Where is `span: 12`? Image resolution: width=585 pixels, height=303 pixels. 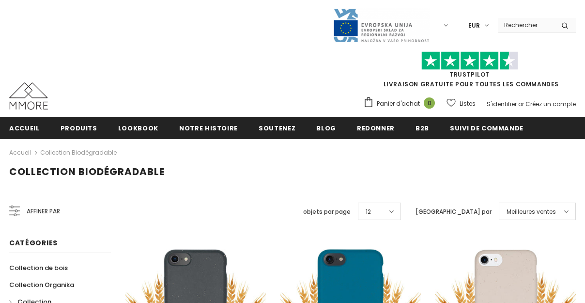 span: 12 is located at coordinates (368, 212).